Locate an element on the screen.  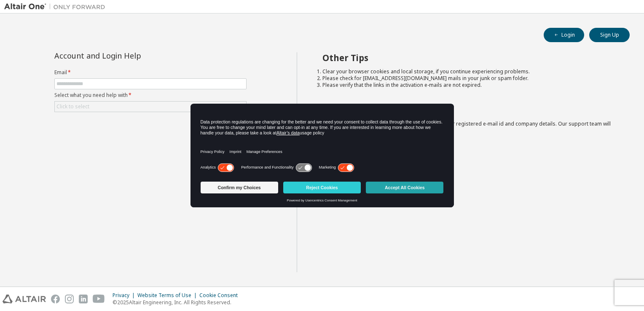
div: Account and Login Help is located at coordinates (131, 56).